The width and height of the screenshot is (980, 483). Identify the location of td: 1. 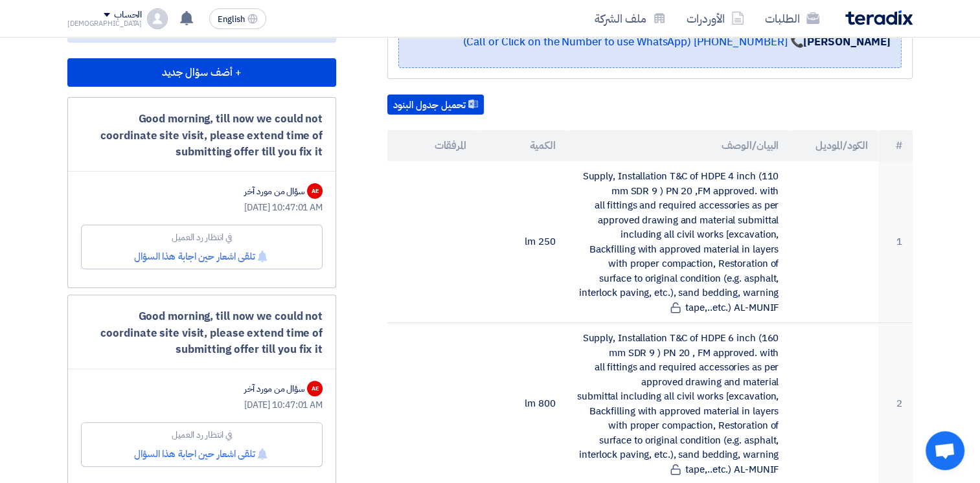
(895, 242).